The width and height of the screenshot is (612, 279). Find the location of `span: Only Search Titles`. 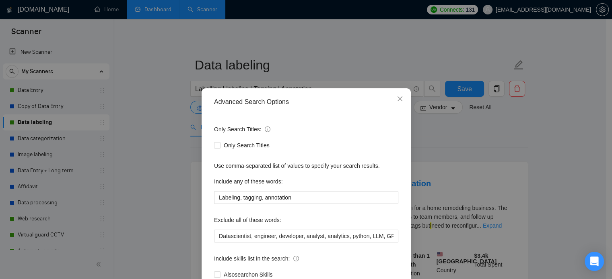

span: Only Search Titles is located at coordinates (246, 146).